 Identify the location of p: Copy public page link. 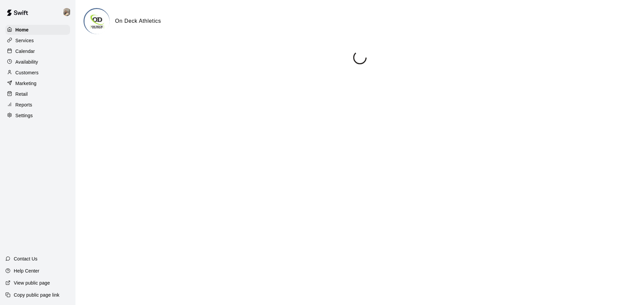
(37, 295).